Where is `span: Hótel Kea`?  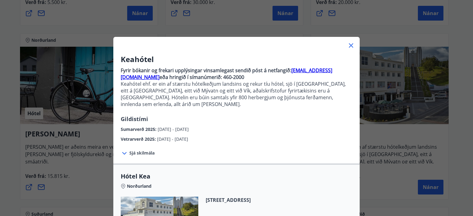 span: Hótel Kea is located at coordinates (236, 177).